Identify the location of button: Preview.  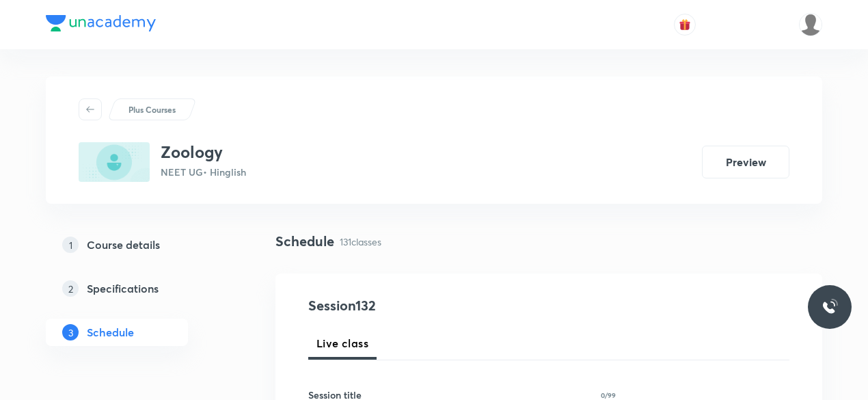
(745, 162).